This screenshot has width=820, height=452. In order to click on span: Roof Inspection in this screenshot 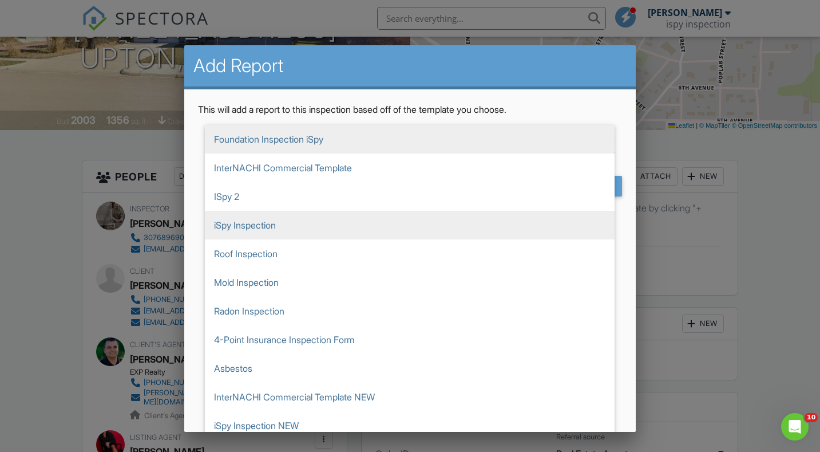, I will do `click(410, 254)`.